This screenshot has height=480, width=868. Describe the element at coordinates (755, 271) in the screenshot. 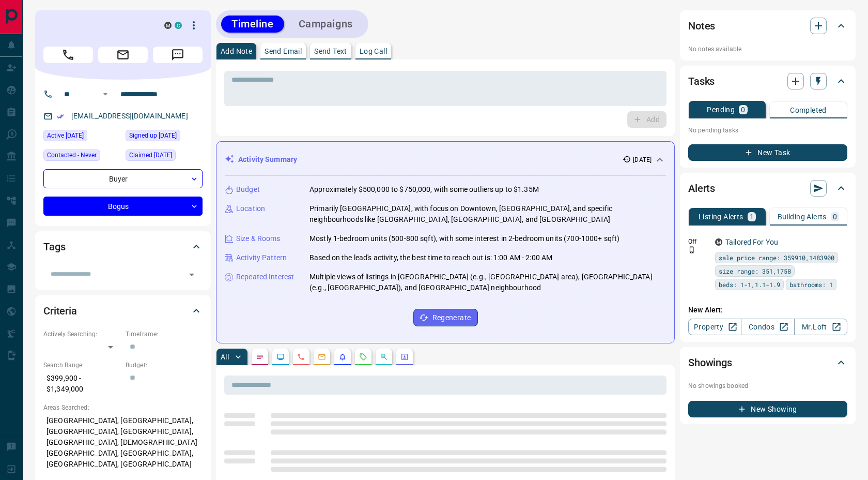

I see `span: size range: 351,1758` at that location.